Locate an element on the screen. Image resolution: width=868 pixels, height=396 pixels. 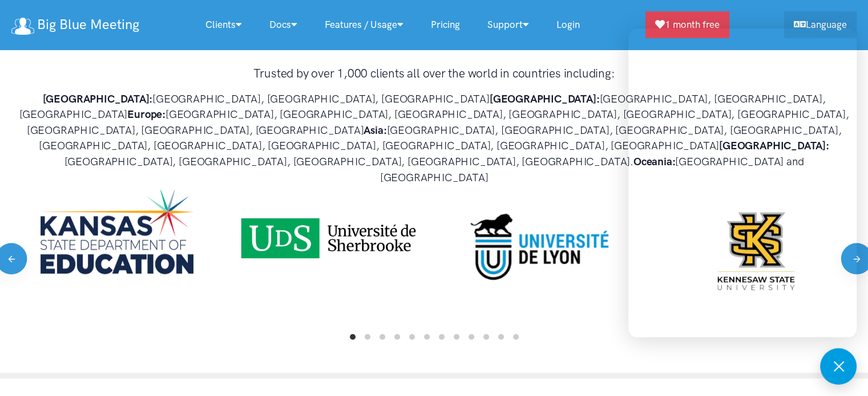
a: Pricing is located at coordinates (445, 25).